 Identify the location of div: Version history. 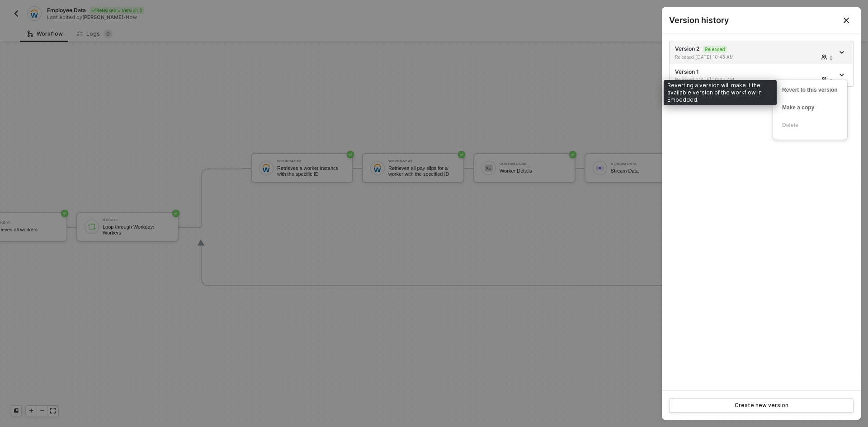
(761, 20).